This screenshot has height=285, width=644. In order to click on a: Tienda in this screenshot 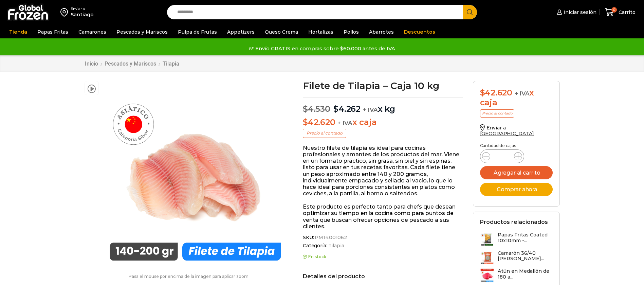, I will do `click(18, 32)`.